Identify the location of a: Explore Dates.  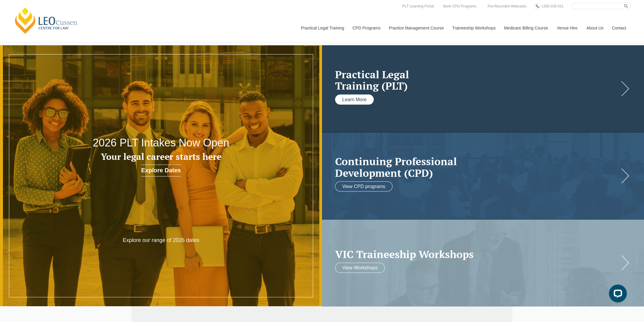
(161, 170).